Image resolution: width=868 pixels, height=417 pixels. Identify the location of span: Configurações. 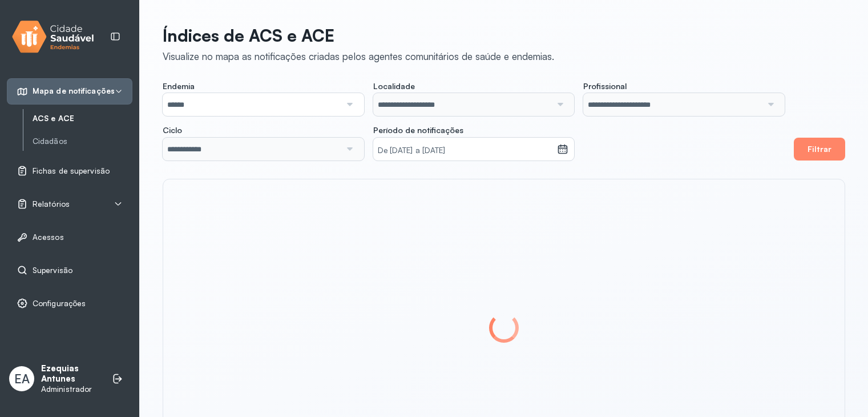
(59, 303).